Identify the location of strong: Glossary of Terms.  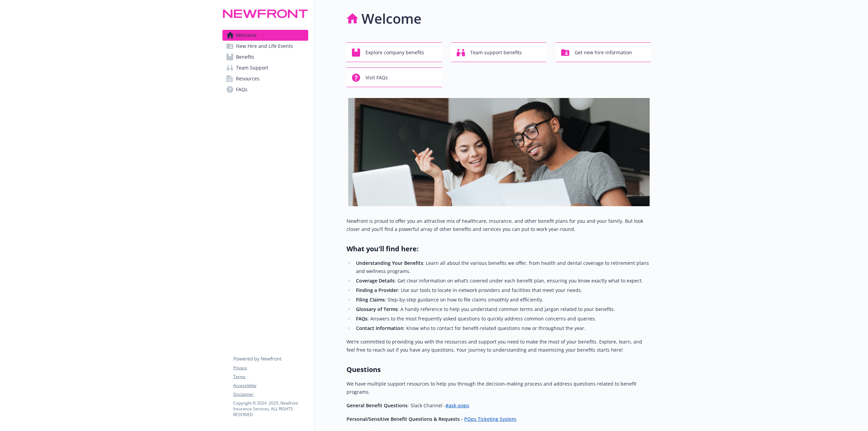
(377, 309).